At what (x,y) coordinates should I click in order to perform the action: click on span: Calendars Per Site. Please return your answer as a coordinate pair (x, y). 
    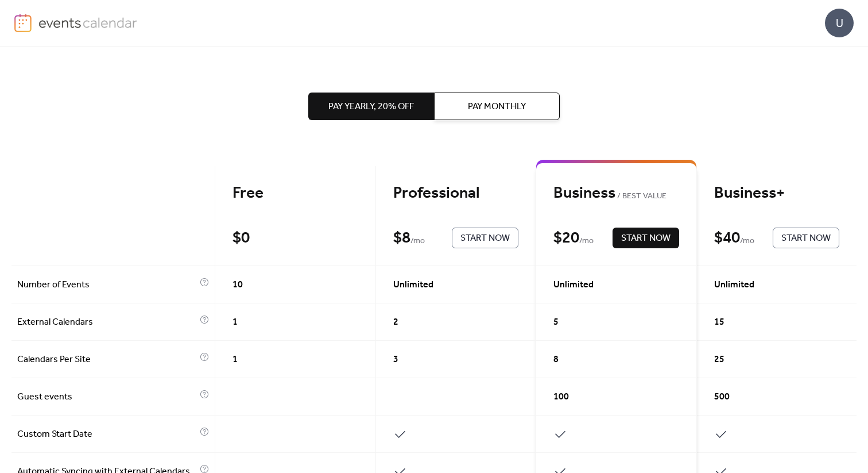
    Looking at the image, I should click on (107, 360).